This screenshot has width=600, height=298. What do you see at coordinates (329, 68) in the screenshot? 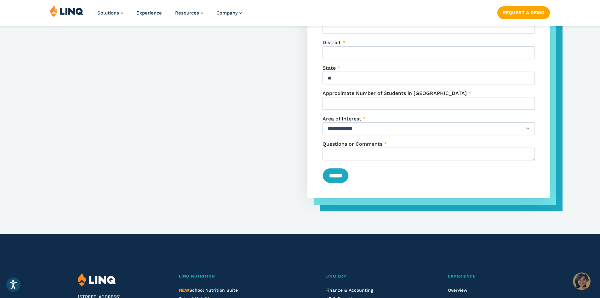
I see `span: State` at bounding box center [329, 68].